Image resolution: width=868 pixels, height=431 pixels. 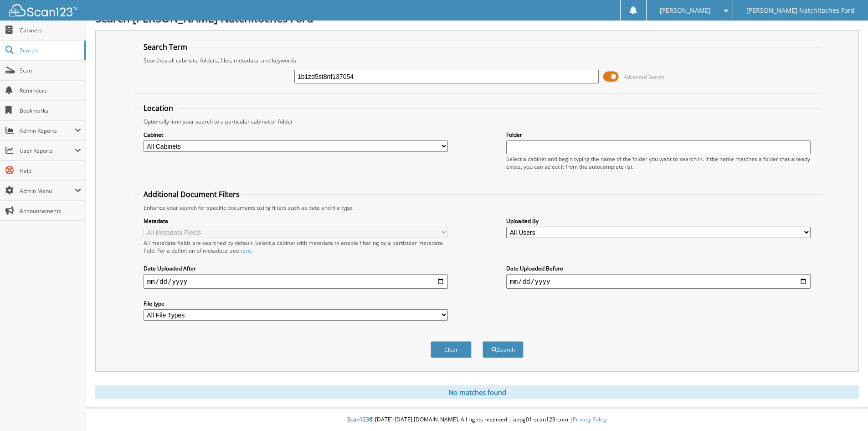 What do you see at coordinates (47, 151) in the screenshot?
I see `span: User Reports` at bounding box center [47, 151].